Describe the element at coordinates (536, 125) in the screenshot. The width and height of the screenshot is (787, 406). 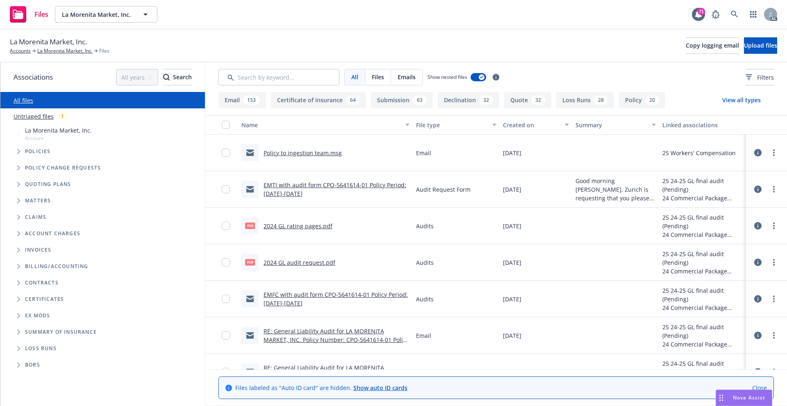
I see `button: Created on` at that location.